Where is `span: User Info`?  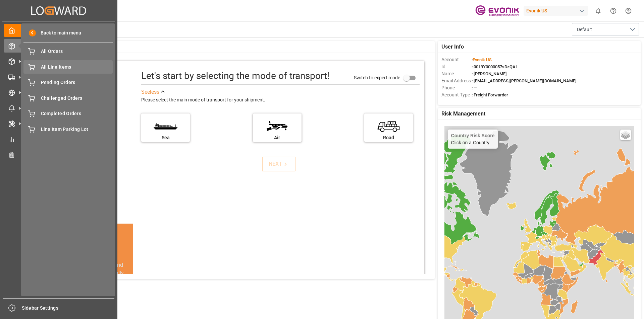
span: User Info is located at coordinates (453, 47).